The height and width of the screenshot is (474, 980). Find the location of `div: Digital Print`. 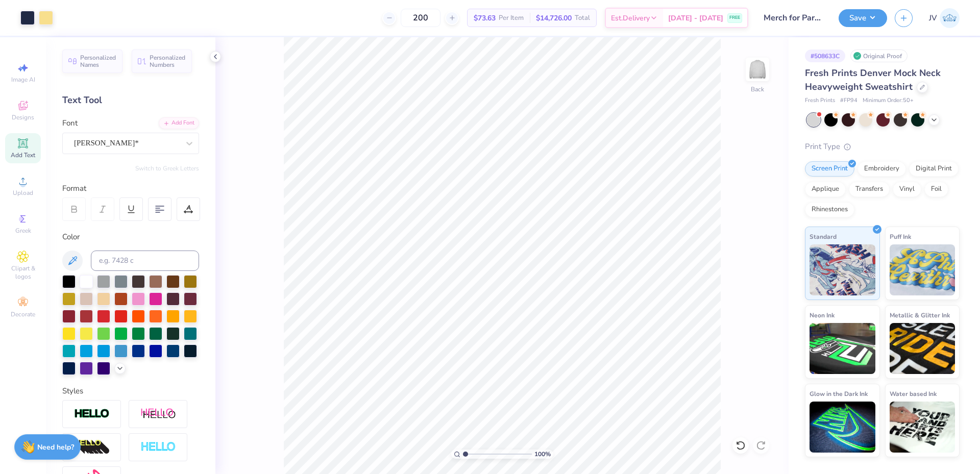

div: Digital Print is located at coordinates (933, 169).